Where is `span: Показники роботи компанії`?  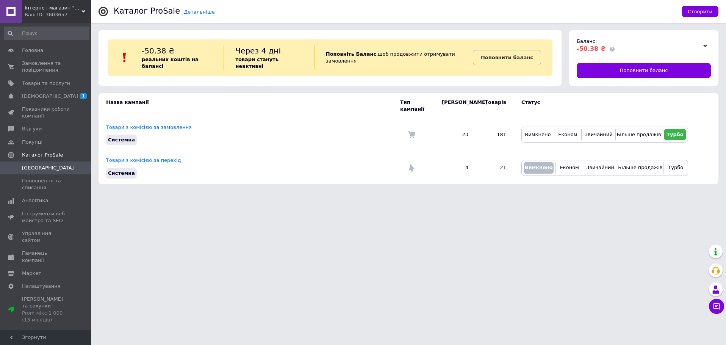 span: Показники роботи компанії is located at coordinates (46, 112).